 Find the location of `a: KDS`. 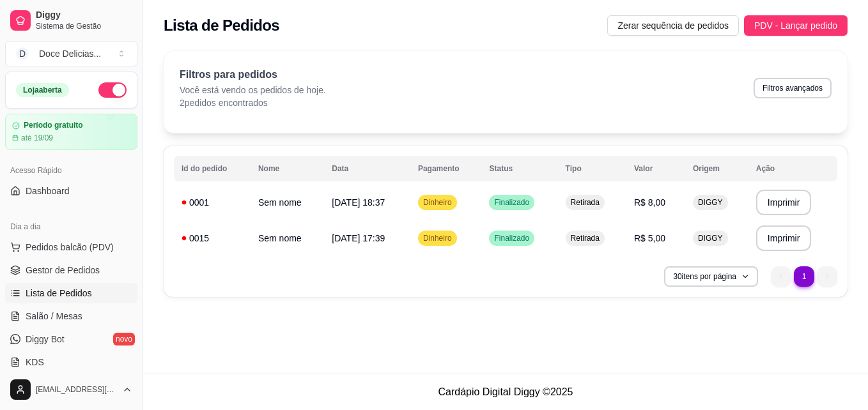

a: KDS is located at coordinates (71, 362).